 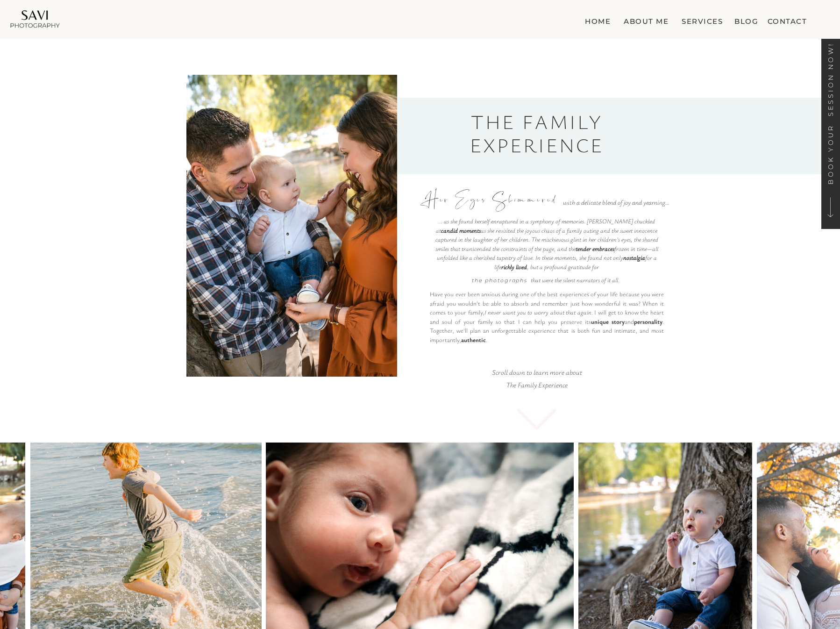 What do you see at coordinates (514, 267) in the screenshot?
I see `b: richly lived` at bounding box center [514, 267].